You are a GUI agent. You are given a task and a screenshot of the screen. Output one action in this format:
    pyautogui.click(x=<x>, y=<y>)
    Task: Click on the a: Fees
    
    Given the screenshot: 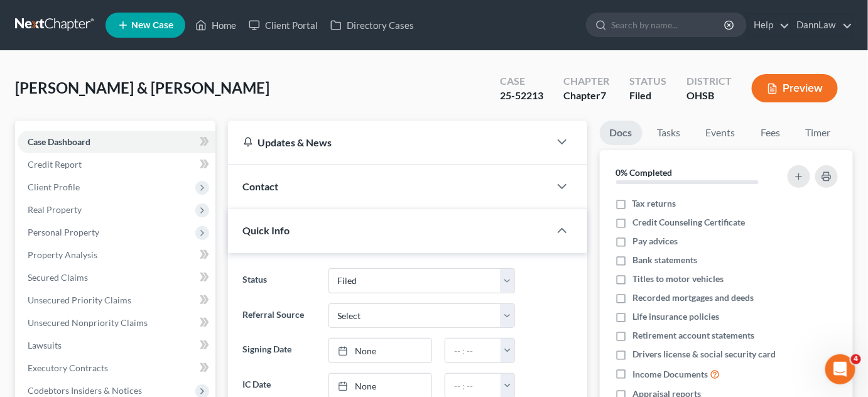 What is the action you would take?
    pyautogui.click(x=771, y=133)
    